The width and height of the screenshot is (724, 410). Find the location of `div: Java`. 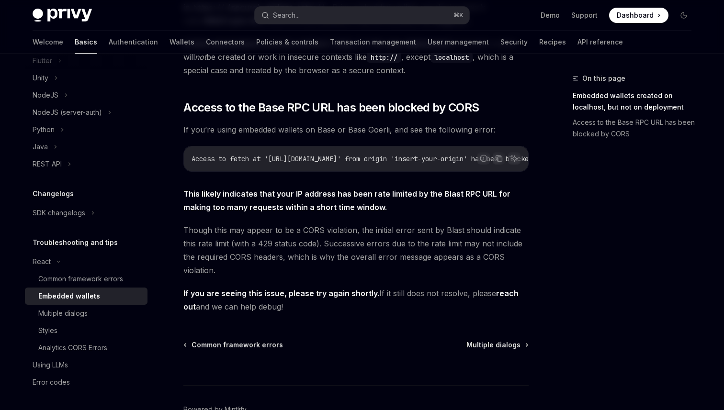

div: Java is located at coordinates (40, 147).